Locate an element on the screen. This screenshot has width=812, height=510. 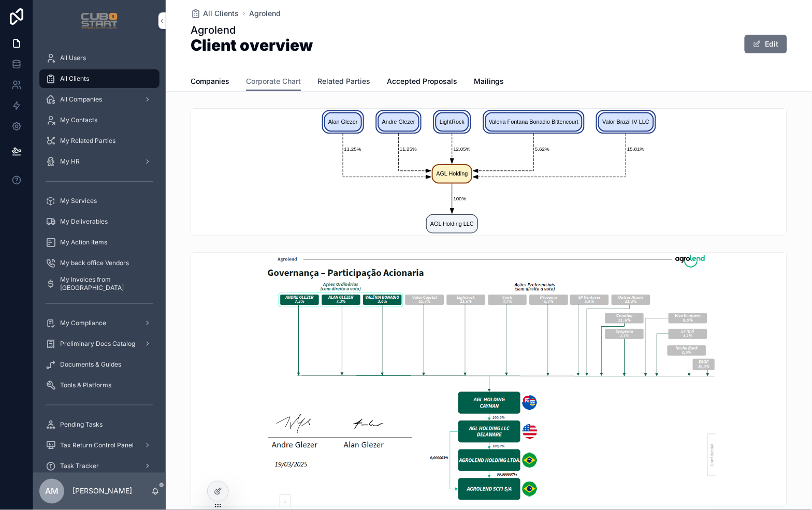
div: scrollable content is located at coordinates (99, 256).